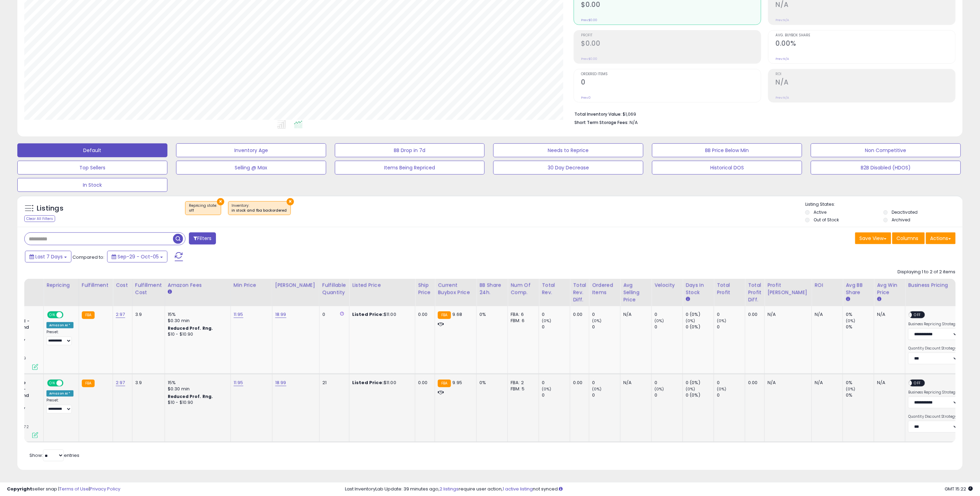 Image resolution: width=980 pixels, height=496 pixels. Describe the element at coordinates (866, 74) in the screenshot. I see `span: ROI` at that location.